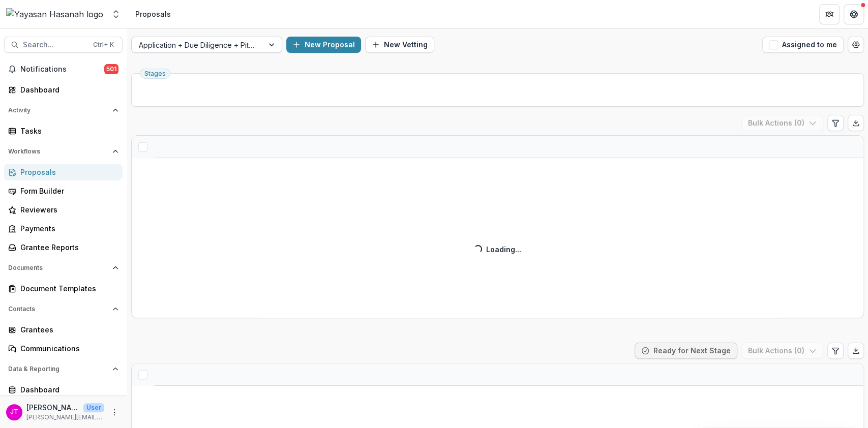 The image size is (868, 428). I want to click on a: Form Builder, so click(63, 190).